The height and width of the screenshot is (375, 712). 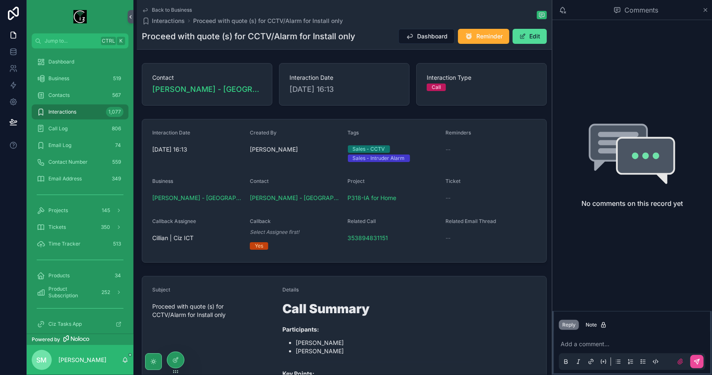 I want to click on a: Dashboard, so click(x=80, y=62).